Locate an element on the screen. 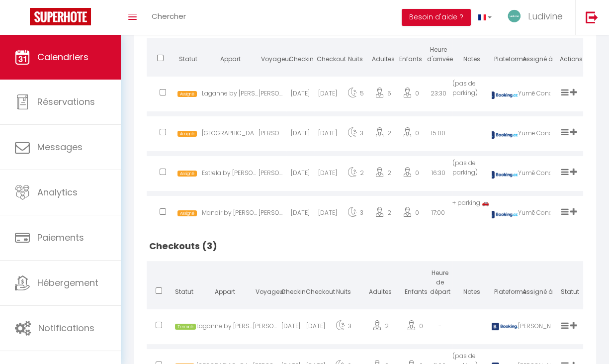 Image resolution: width=609 pixels, height=364 pixels. span: Terminé is located at coordinates (186, 327).